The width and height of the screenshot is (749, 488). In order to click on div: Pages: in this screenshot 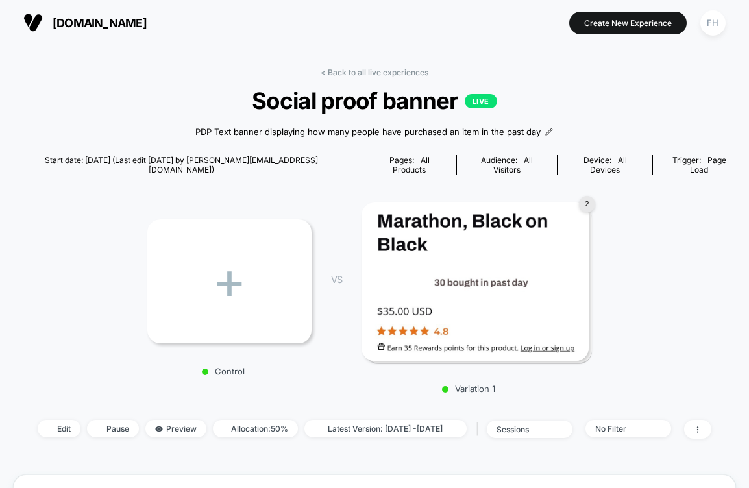, I will do `click(409, 165)`.